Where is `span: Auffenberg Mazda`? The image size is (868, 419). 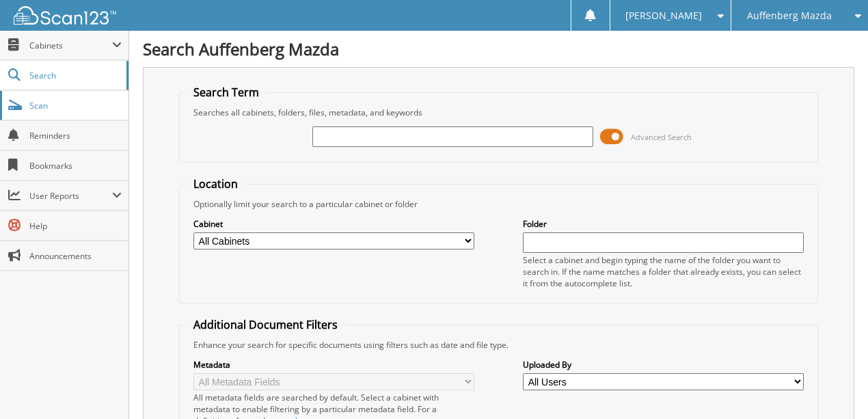
span: Auffenberg Mazda is located at coordinates (790, 16).